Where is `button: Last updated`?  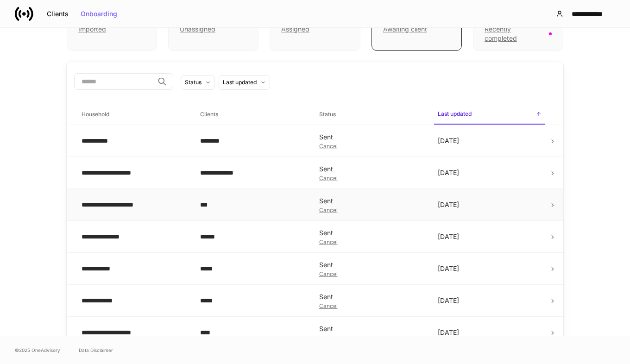
button: Last updated is located at coordinates (244, 82).